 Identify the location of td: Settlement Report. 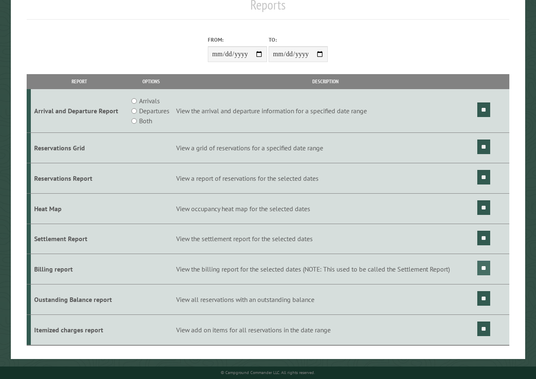
(79, 238).